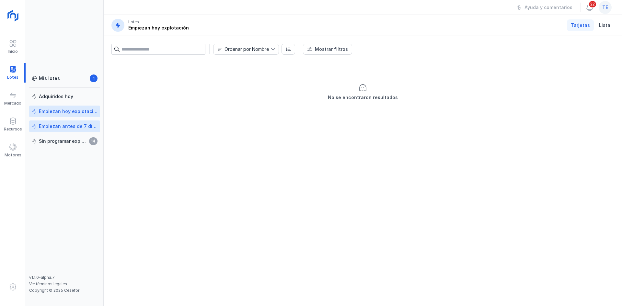 This screenshot has width=622, height=306. Describe the element at coordinates (13, 16) in the screenshot. I see `img: logoRight.svg` at that location.